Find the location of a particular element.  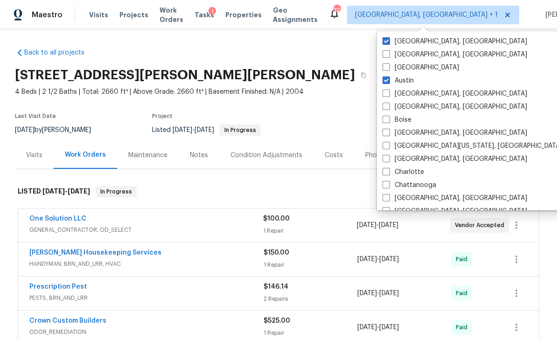

span: $146.14 is located at coordinates (276, 287).